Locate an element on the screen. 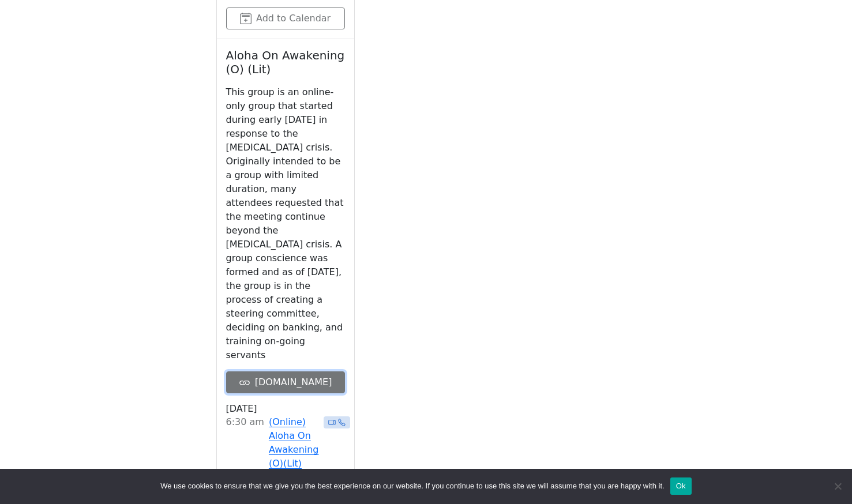  button: Ok is located at coordinates (681, 487).